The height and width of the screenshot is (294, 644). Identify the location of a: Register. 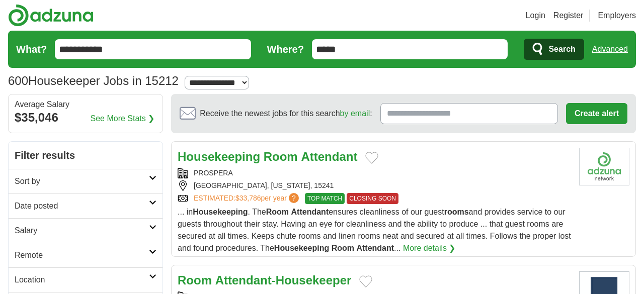
(569, 16).